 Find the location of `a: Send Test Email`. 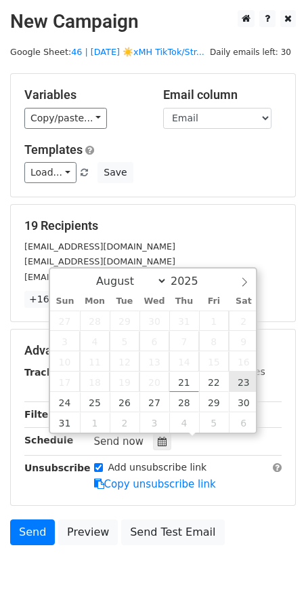

a: Send Test Email is located at coordinates (173, 532).